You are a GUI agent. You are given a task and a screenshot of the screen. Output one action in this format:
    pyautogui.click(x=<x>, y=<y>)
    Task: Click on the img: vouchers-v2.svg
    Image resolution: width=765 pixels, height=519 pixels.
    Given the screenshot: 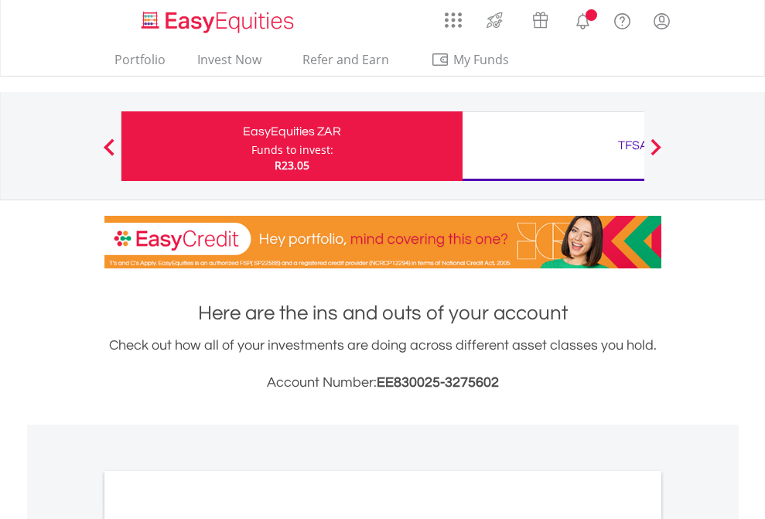 What is the action you would take?
    pyautogui.click(x=540, y=20)
    